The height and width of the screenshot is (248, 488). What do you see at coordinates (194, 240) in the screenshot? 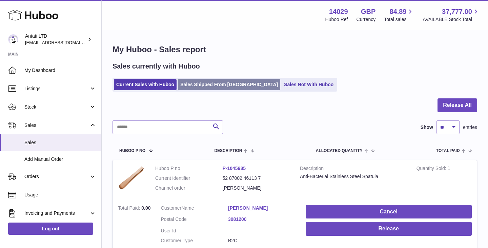
I see `dt: Customer Type` at bounding box center [194, 240].